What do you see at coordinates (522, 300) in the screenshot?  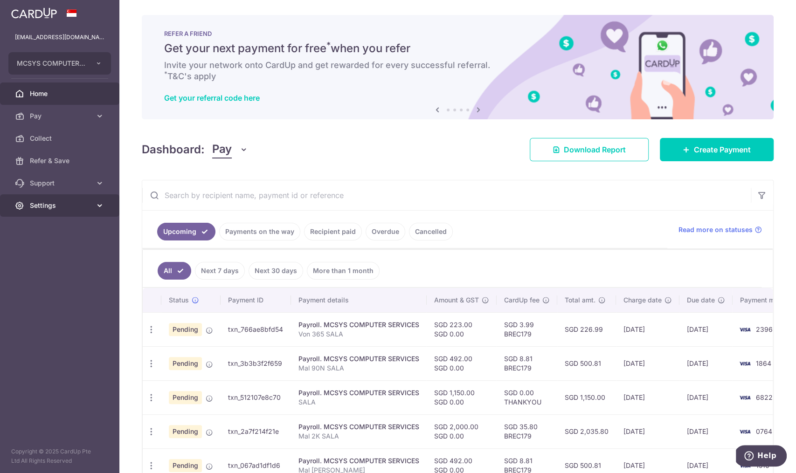 I see `span: CardUp fee` at bounding box center [522, 300].